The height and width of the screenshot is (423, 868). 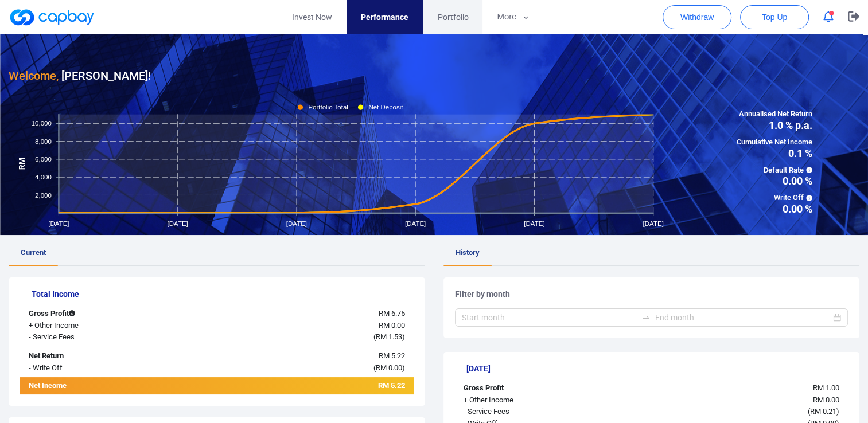 What do you see at coordinates (774, 17) in the screenshot?
I see `span: Top Up` at bounding box center [774, 17].